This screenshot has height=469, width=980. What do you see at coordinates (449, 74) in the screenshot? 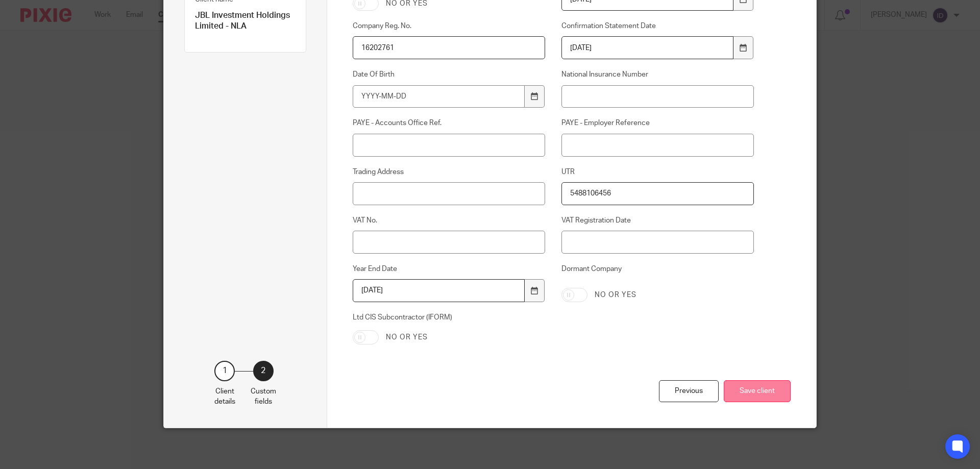
I see `label: Date Of Birth` at bounding box center [449, 74].